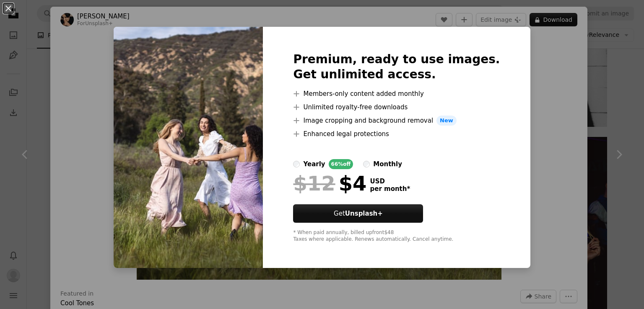 The image size is (644, 309). Describe the element at coordinates (314, 164) in the screenshot. I see `div: yearly` at that location.